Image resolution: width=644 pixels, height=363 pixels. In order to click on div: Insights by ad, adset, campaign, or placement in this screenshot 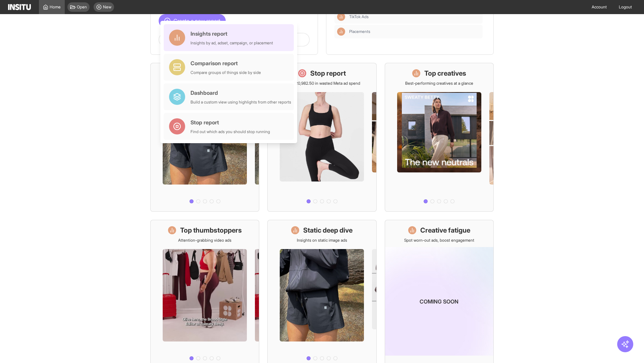, I will do `click(232, 43)`.